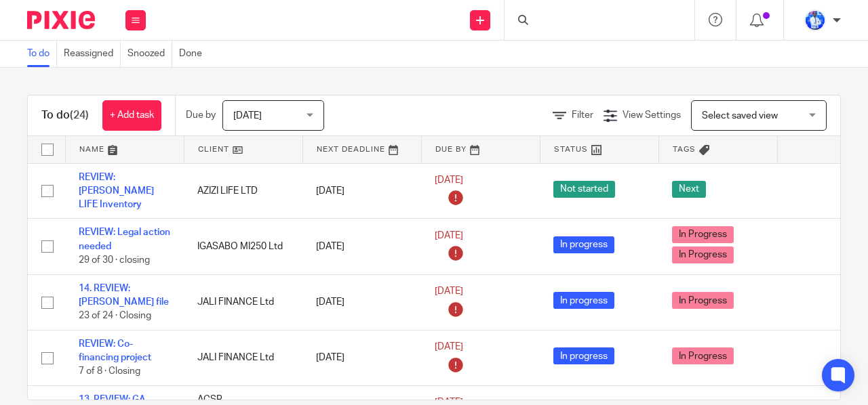  What do you see at coordinates (740, 116) in the screenshot?
I see `span: Select saved view` at bounding box center [740, 116].